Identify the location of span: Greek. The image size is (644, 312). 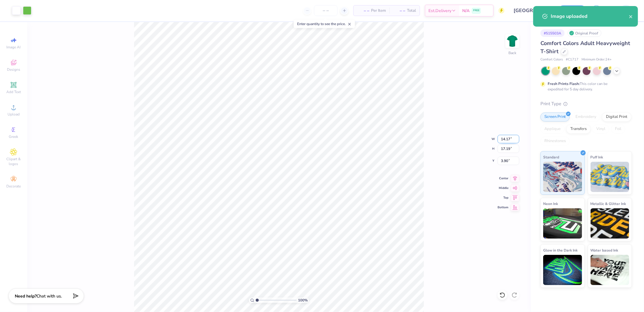
(13, 136).